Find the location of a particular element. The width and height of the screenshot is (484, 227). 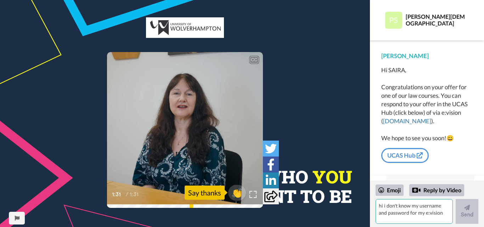

div: Say thanks is located at coordinates (204, 193).